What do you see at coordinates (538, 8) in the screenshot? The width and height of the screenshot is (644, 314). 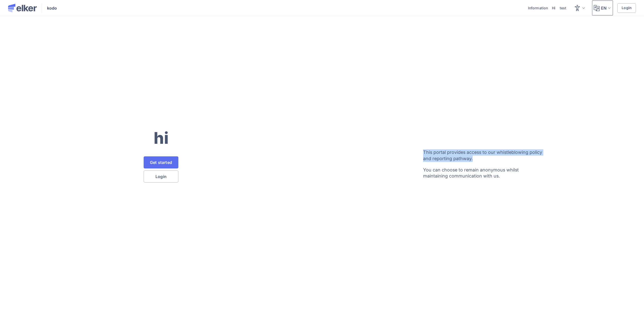 I see `a: Information` at bounding box center [538, 8].